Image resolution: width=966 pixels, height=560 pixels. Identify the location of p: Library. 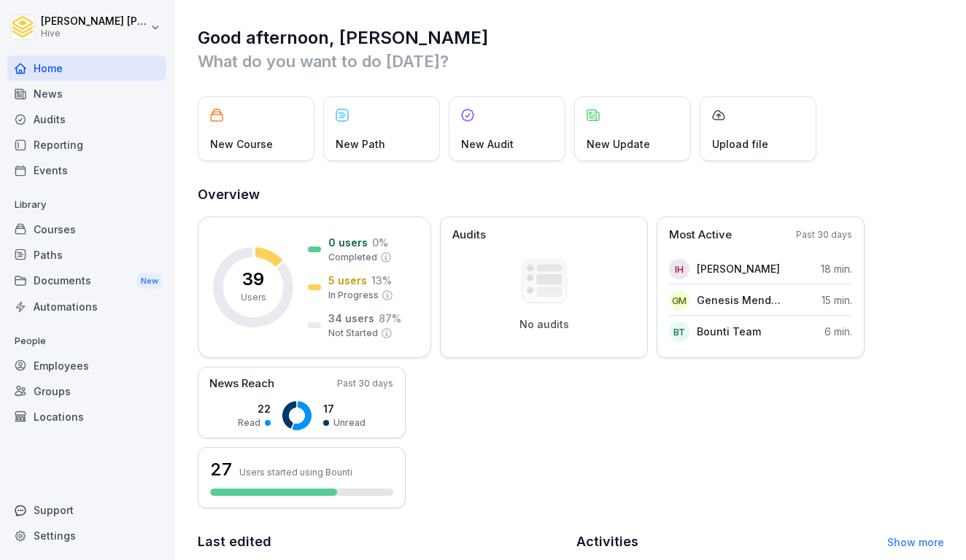
(87, 205).